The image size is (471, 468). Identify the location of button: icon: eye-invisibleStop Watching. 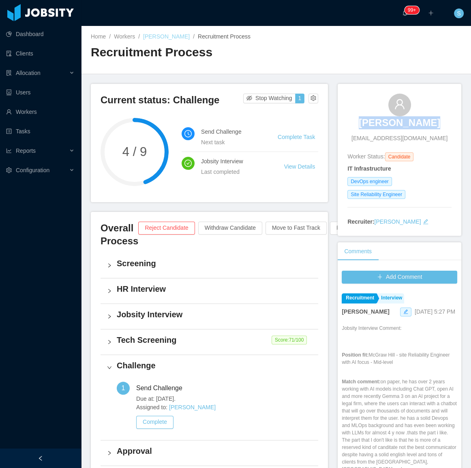
(269, 98).